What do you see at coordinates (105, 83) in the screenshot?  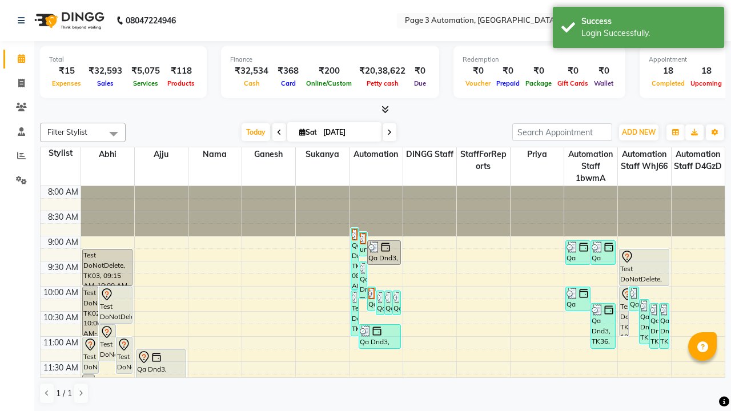 I see `span: Sales` at bounding box center [105, 83].